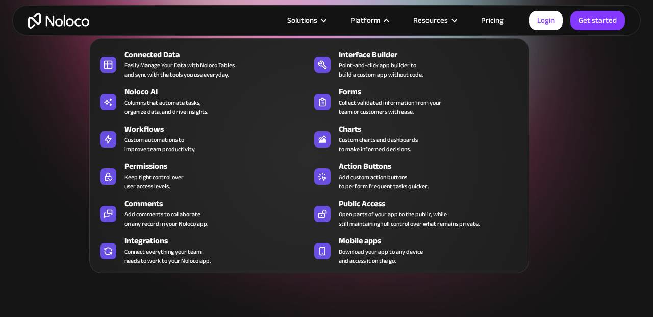 This screenshot has width=653, height=317. What do you see at coordinates (154, 182) in the screenshot?
I see `div: Keep tight control over user access levels.` at bounding box center [154, 182].